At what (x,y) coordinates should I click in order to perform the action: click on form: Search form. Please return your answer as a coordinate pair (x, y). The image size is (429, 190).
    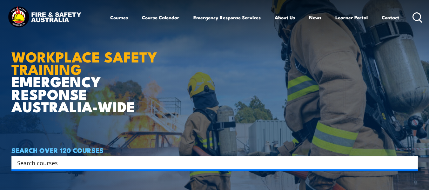
    Looking at the image, I should click on (212, 163).